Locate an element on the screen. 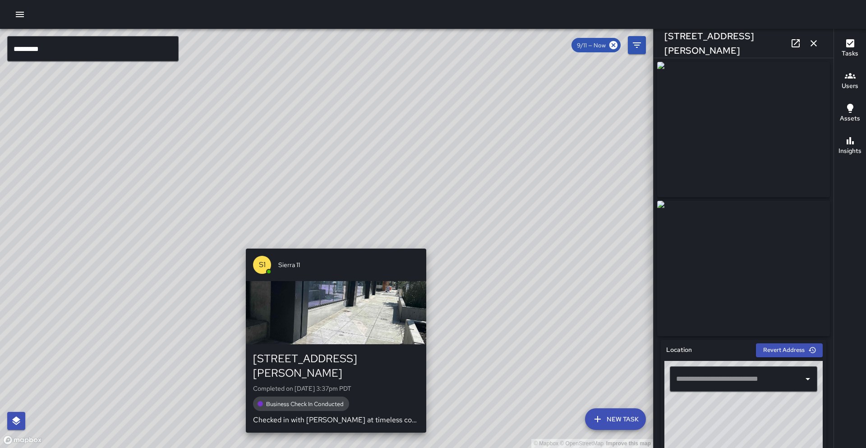  p: S1 is located at coordinates (262, 265).